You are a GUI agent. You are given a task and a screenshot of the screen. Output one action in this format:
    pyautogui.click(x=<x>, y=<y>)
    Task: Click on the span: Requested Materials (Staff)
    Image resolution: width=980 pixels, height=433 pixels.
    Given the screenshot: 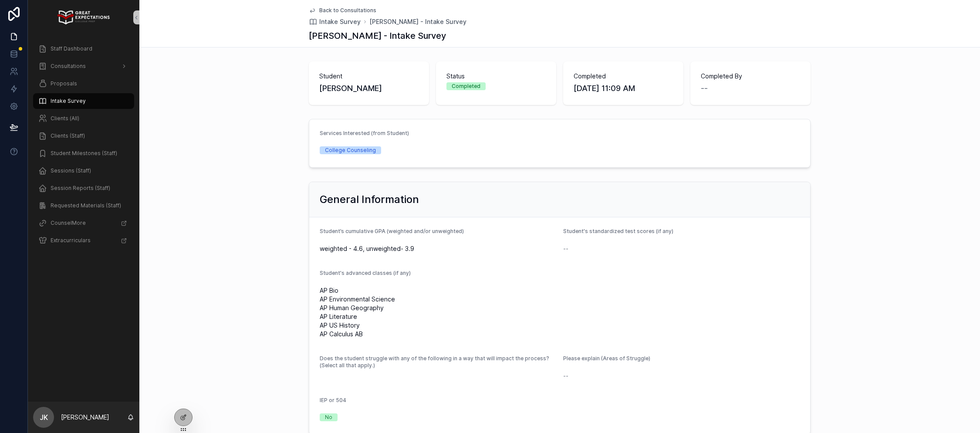 What is the action you would take?
    pyautogui.click(x=85, y=205)
    